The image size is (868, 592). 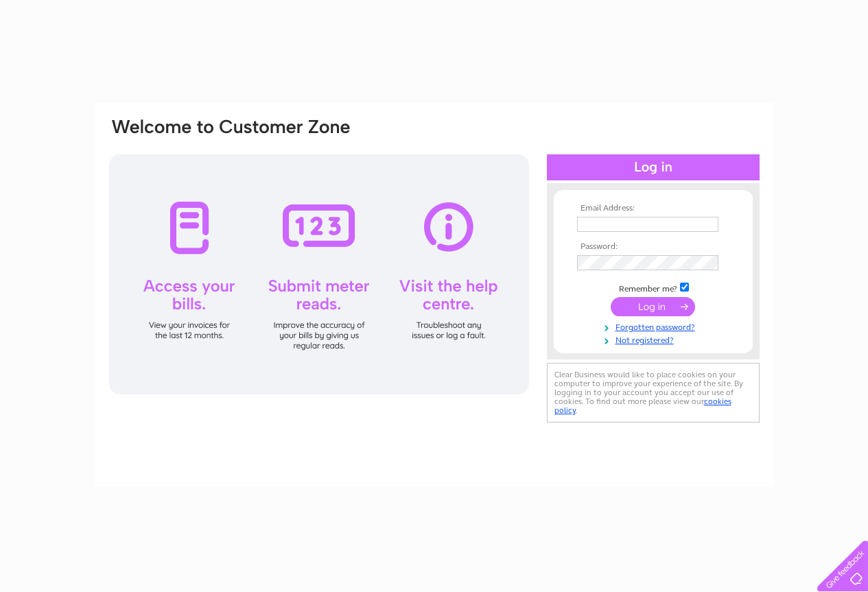 What do you see at coordinates (653, 307) in the screenshot?
I see `input: Submit` at bounding box center [653, 307].